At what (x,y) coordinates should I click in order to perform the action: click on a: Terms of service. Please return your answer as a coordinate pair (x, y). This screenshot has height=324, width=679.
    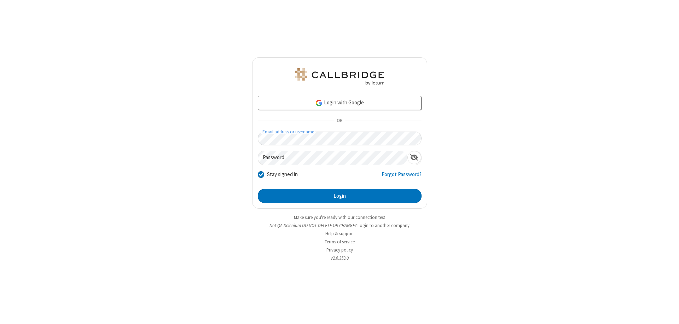
    Looking at the image, I should click on (339, 242).